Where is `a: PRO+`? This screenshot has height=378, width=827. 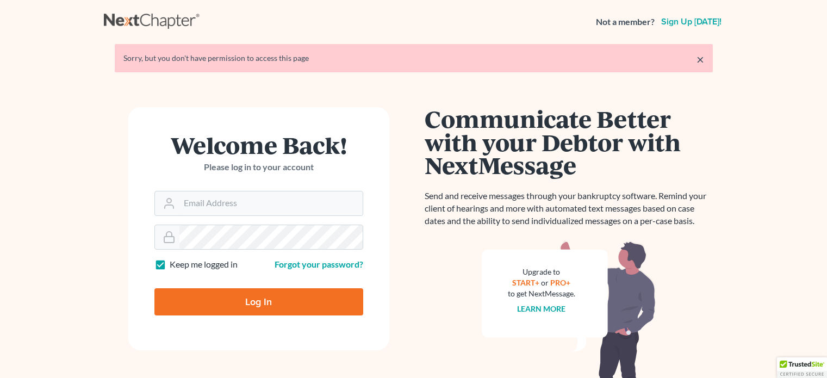 a: PRO+ is located at coordinates (560, 282).